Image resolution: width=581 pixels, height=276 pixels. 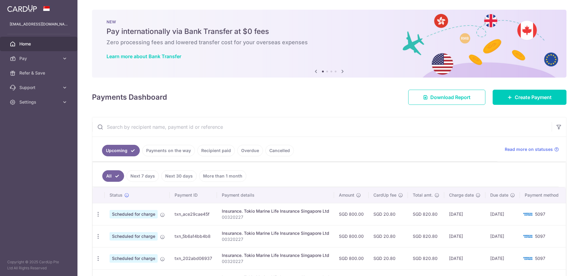 What do you see at coordinates (329, 42) in the screenshot?
I see `h6: Zero processing fees and lowered transfer cost for your overseas expenses` at bounding box center [329, 42].